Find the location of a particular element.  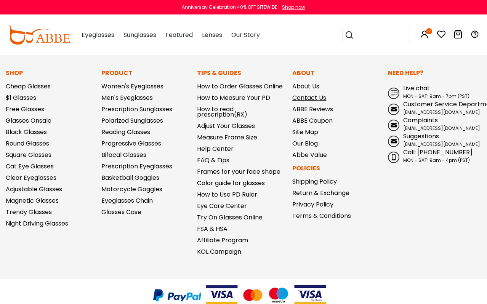

a: Motorcycle Goggles is located at coordinates (132, 189).